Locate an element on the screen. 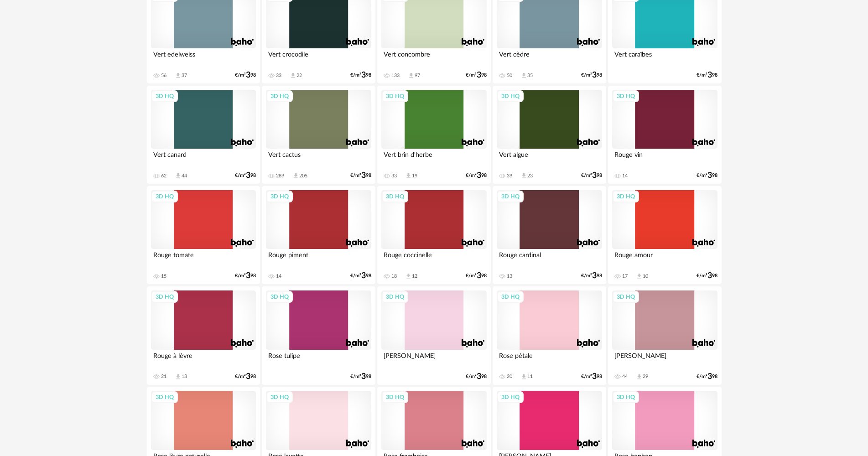 Image resolution: width=868 pixels, height=456 pixels. div: Vert caraïbes is located at coordinates (665, 58).